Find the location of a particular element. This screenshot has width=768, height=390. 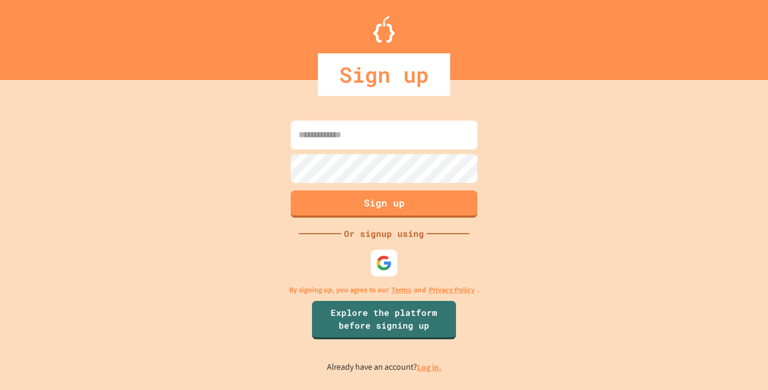

a: Privacy Policy is located at coordinates (452, 289).